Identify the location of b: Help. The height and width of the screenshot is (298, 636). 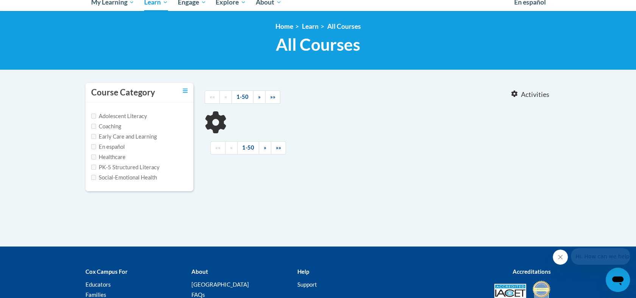
(303, 271).